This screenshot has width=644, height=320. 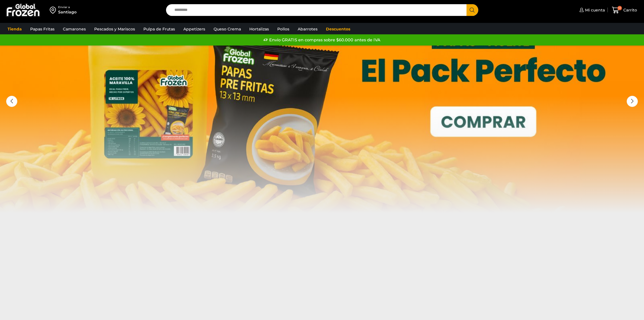 I want to click on span: 12, so click(x=620, y=8).